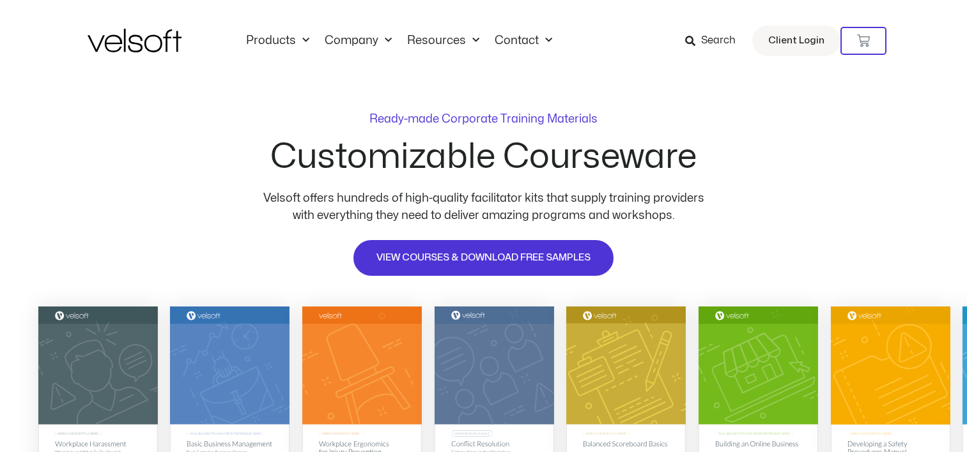  I want to click on a: Client Login, so click(796, 41).